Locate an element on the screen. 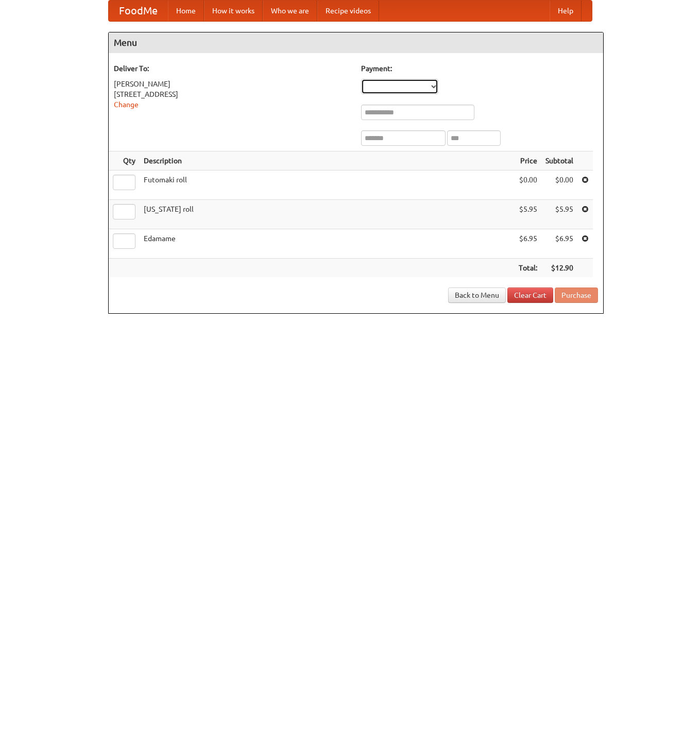  th: Description is located at coordinates (327, 161).